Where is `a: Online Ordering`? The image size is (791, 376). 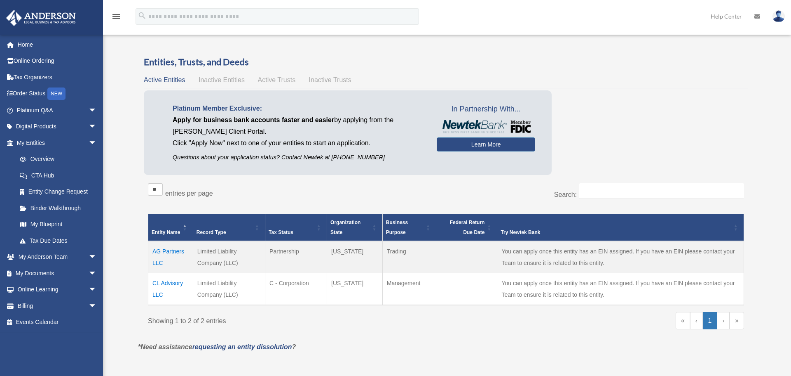
a: Online Ordering is located at coordinates (57, 61).